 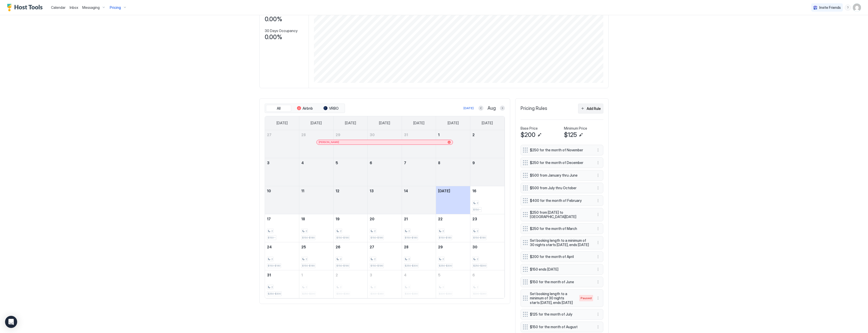 I want to click on span: 25, so click(x=304, y=247).